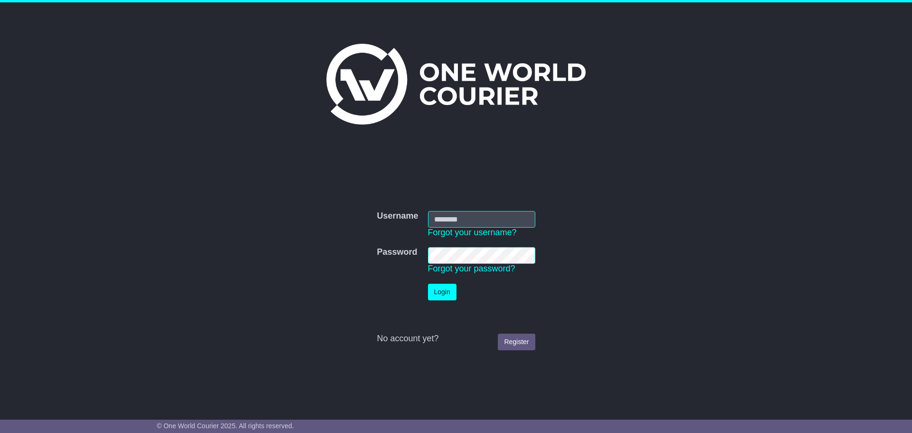  I want to click on a: Forgot your username?, so click(472, 232).